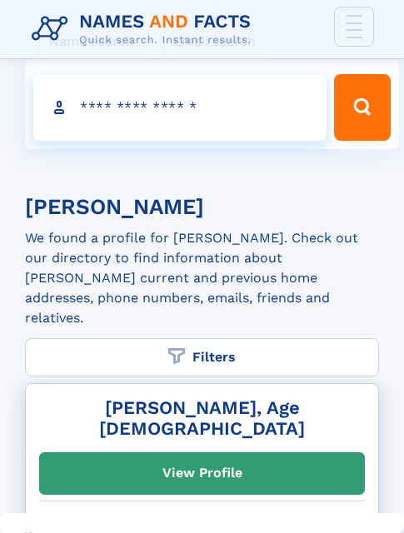 The image size is (404, 533). Describe the element at coordinates (145, 29) in the screenshot. I see `img: Logo Names and Facts` at that location.